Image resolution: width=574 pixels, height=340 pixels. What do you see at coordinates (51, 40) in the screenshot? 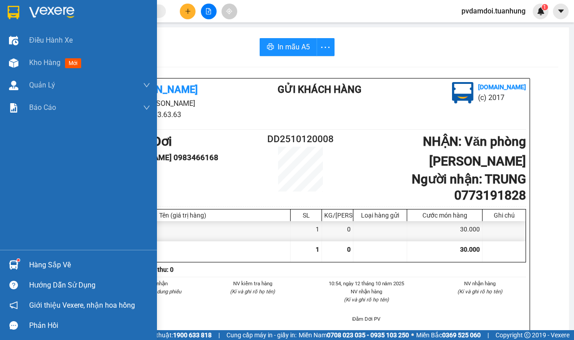
I see `span: Điều hành xe` at bounding box center [51, 40].